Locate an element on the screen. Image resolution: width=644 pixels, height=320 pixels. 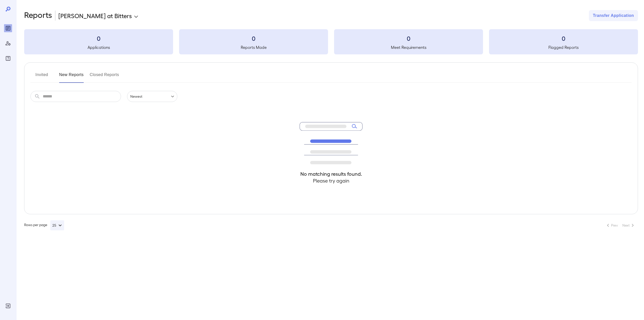
nav: pagination navigation is located at coordinates (620, 225).